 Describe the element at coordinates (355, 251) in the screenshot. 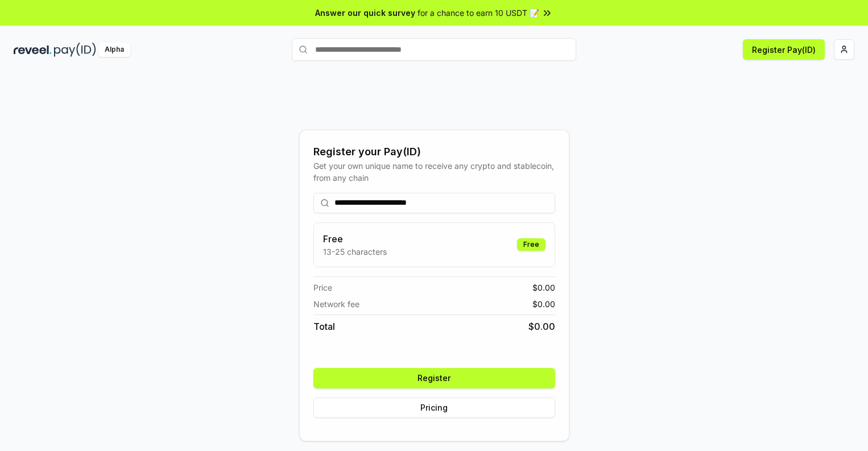

I see `p: 13-25 characters` at that location.